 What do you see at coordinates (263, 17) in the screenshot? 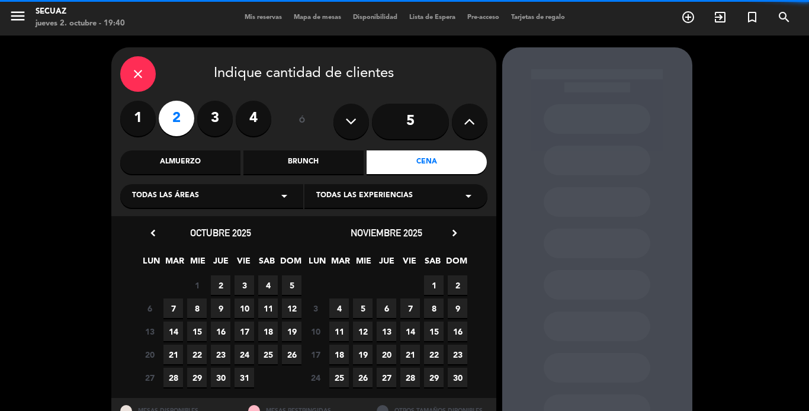
I see `span: Mis reservas` at bounding box center [263, 17].